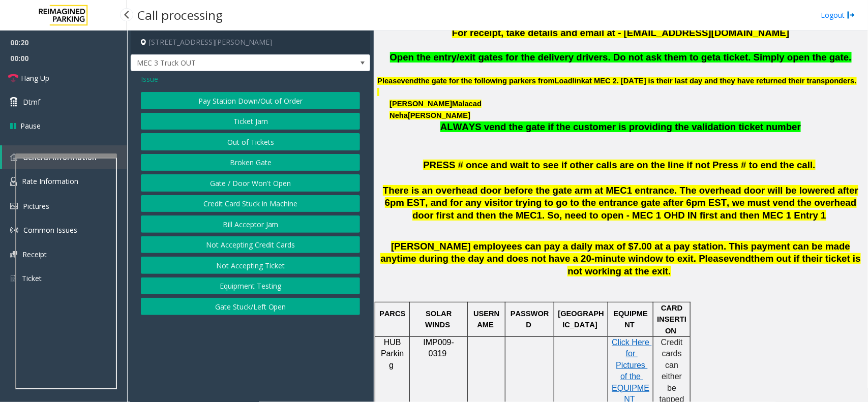 This screenshot has height=402, width=868. Describe the element at coordinates (180, 15) in the screenshot. I see `h3: Call processing` at that location.